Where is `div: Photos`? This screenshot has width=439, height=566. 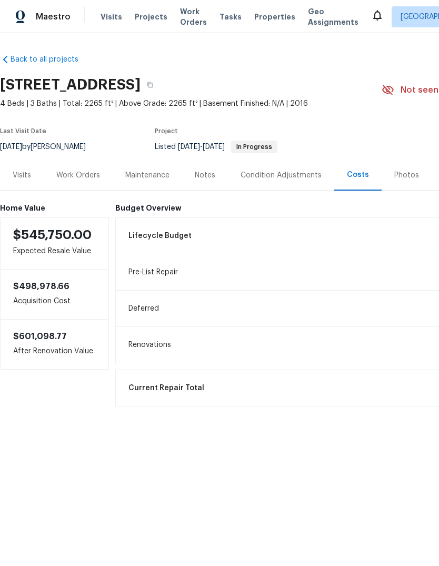
div: Photos is located at coordinates (407, 175).